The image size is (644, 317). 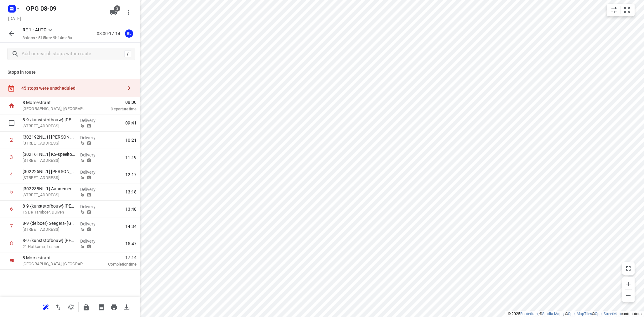 What do you see at coordinates (11, 226) in the screenshot?
I see `div: 7` at bounding box center [11, 226].